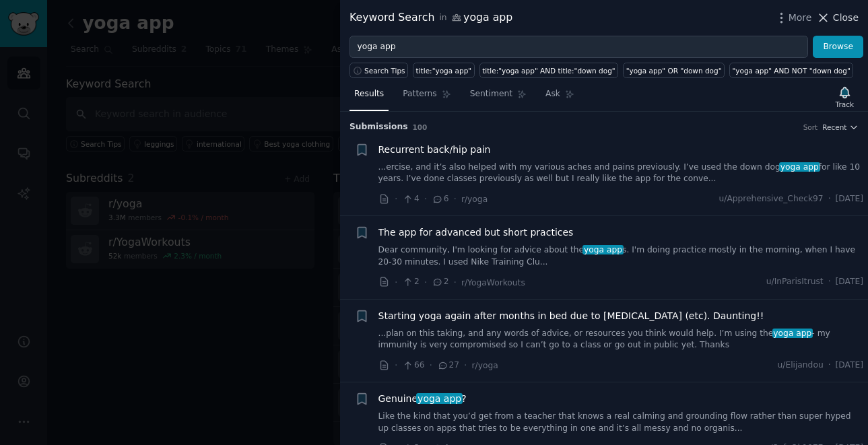  I want to click on div: title:"yoga app" AND title:"down dog", so click(549, 71).